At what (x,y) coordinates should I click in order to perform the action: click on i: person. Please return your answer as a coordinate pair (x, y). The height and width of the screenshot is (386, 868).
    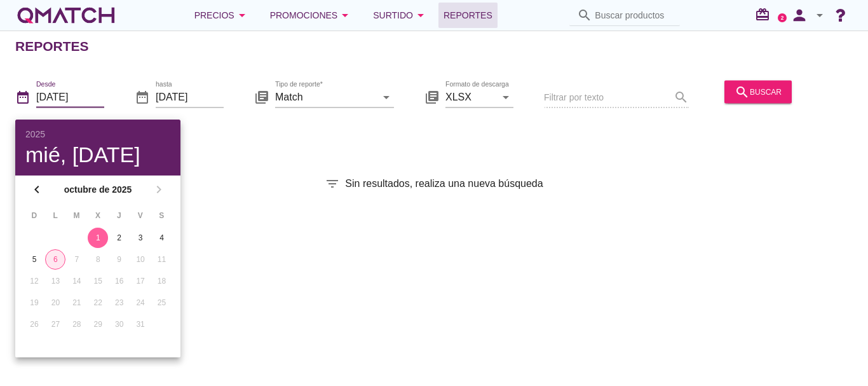
    Looking at the image, I should click on (800, 15).